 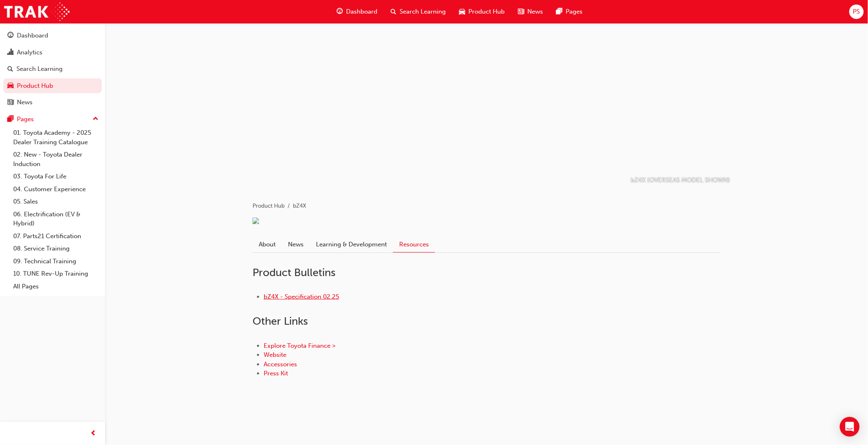 I want to click on a: Explore Toyota Finance >, so click(x=299, y=345).